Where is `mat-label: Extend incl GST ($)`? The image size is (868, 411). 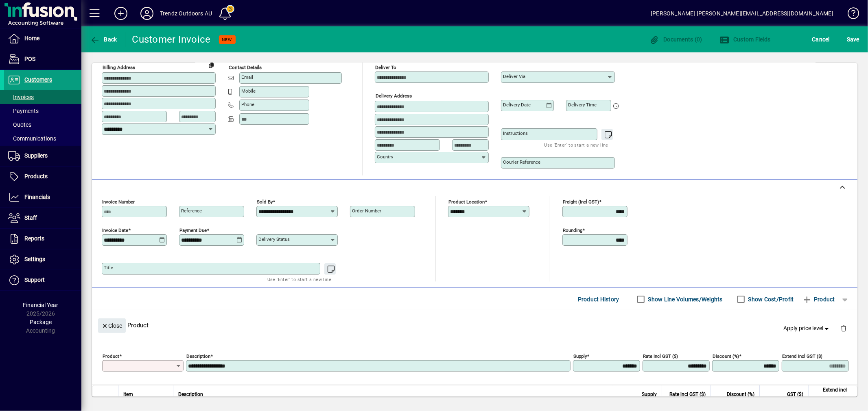 mat-label: Extend incl GST ($) is located at coordinates (802, 357).